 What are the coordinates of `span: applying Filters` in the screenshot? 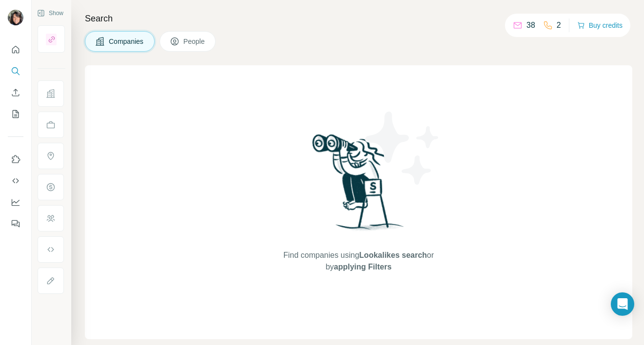 It's located at (363, 267).